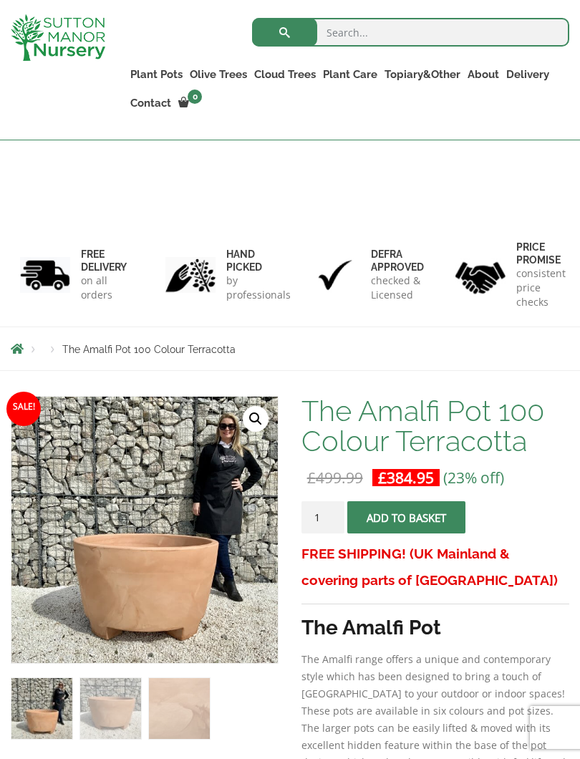 The width and height of the screenshot is (580, 759). What do you see at coordinates (335, 275) in the screenshot?
I see `img: 3.jpg` at bounding box center [335, 275].